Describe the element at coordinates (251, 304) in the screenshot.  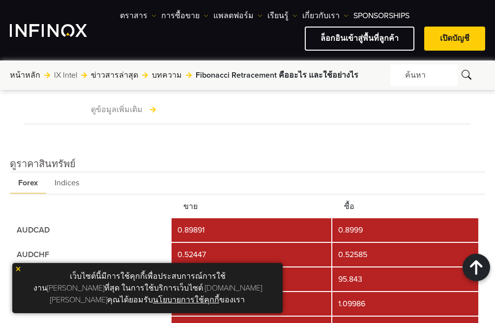
I see `td: 1.09832` at that location.